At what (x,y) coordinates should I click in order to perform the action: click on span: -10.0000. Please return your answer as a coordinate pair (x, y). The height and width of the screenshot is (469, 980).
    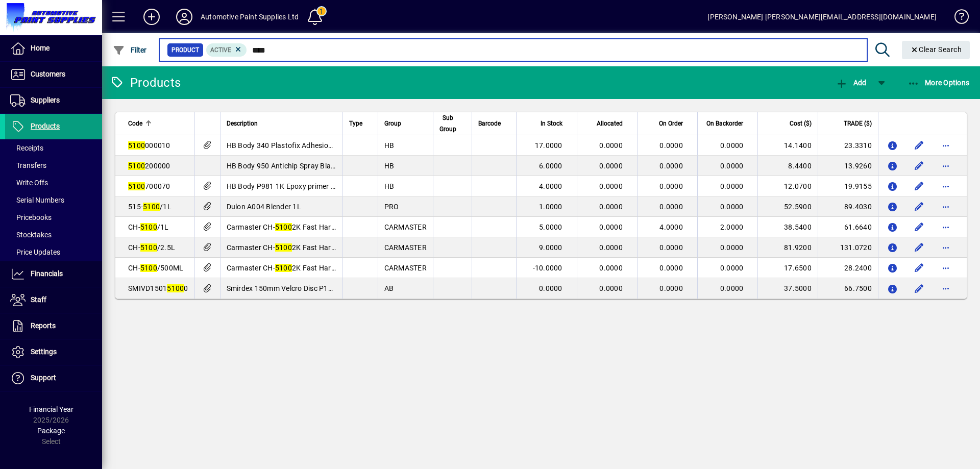
    Looking at the image, I should click on (547, 268).